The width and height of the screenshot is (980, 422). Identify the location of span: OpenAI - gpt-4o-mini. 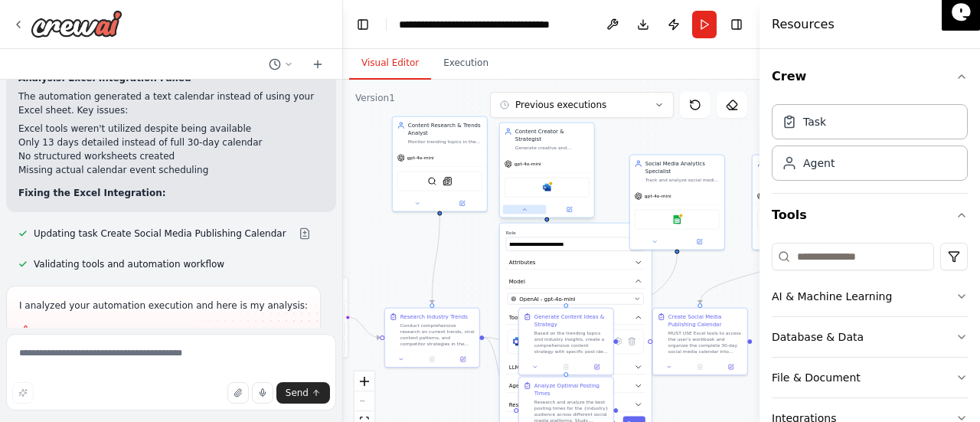
(547, 299).